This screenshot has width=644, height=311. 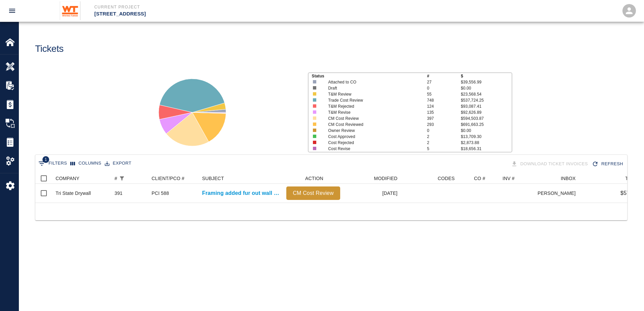 I want to click on button: Select columns, so click(x=86, y=163).